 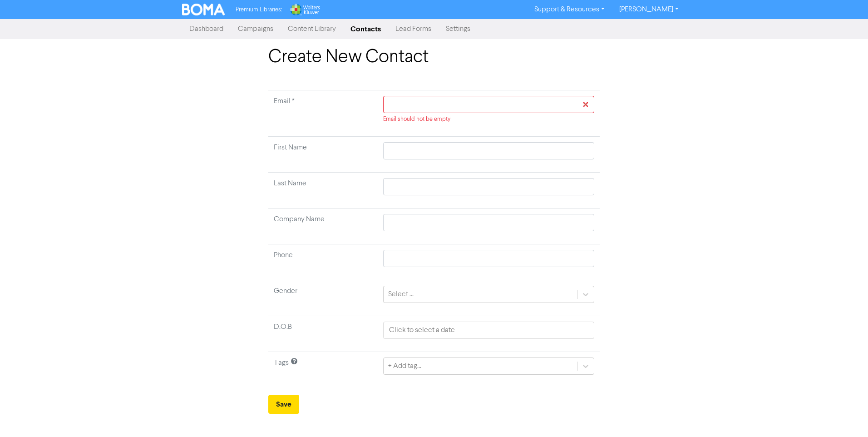 What do you see at coordinates (284, 404) in the screenshot?
I see `button: Save` at bounding box center [284, 404].